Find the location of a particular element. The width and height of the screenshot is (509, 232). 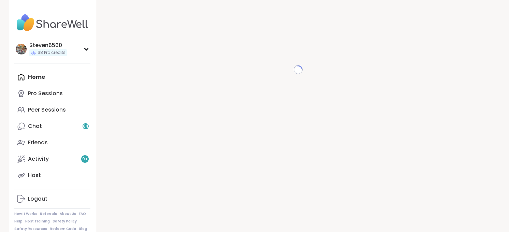

img: Steven6560 is located at coordinates (21, 49).